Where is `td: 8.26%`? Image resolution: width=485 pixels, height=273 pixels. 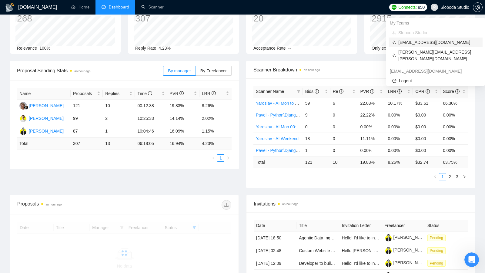
td: 8.26% is located at coordinates (215, 106).